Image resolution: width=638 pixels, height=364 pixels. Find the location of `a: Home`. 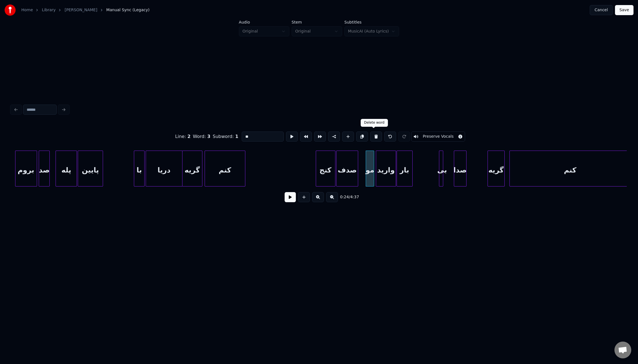

a: Home is located at coordinates (27, 10).